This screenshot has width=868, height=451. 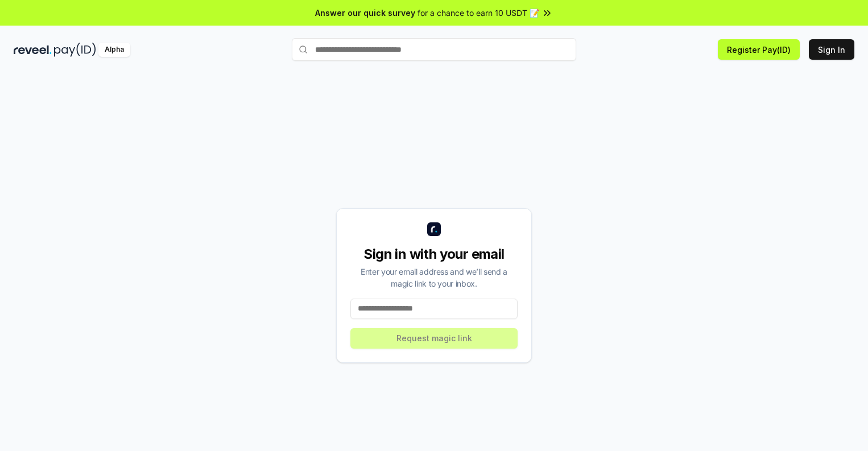 What do you see at coordinates (434, 254) in the screenshot?
I see `div: Sign in with your email` at bounding box center [434, 254].